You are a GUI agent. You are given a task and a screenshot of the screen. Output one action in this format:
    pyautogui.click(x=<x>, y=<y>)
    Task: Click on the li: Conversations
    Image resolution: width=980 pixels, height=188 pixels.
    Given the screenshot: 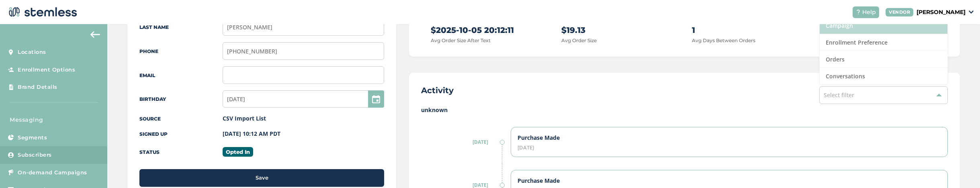 What is the action you would take?
    pyautogui.click(x=884, y=76)
    